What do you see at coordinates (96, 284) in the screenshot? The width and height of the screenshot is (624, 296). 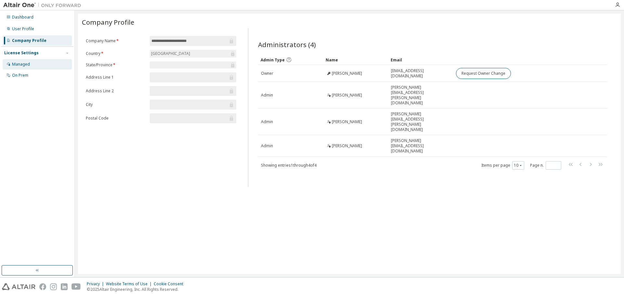 I see `div: Privacy` at bounding box center [96, 284].